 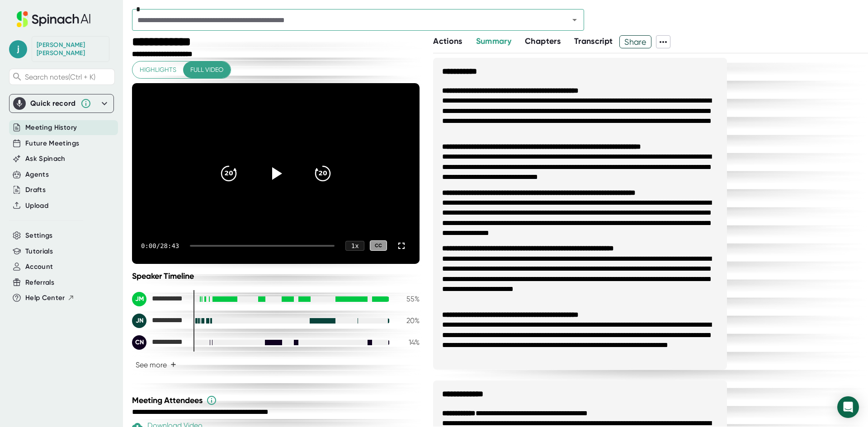 What do you see at coordinates (158, 70) in the screenshot?
I see `span: Highlights` at bounding box center [158, 70].